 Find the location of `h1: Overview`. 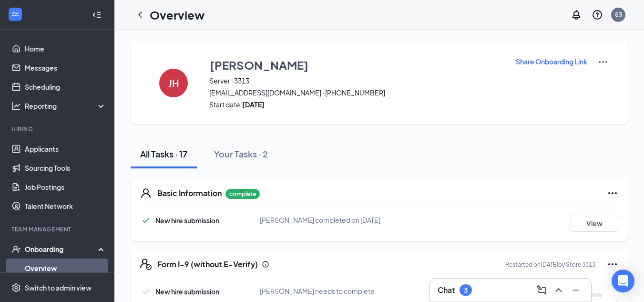

h1: Overview is located at coordinates (177, 15).